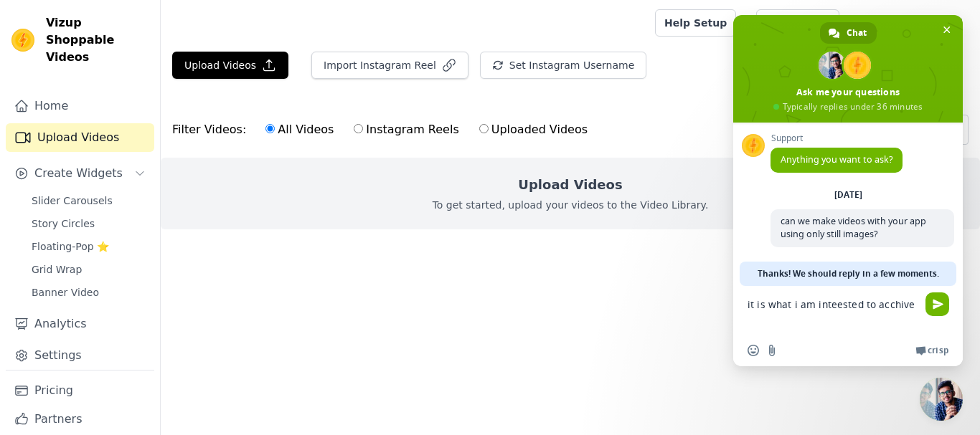 The width and height of the screenshot is (980, 435). I want to click on span: Slider Carousels, so click(71, 201).